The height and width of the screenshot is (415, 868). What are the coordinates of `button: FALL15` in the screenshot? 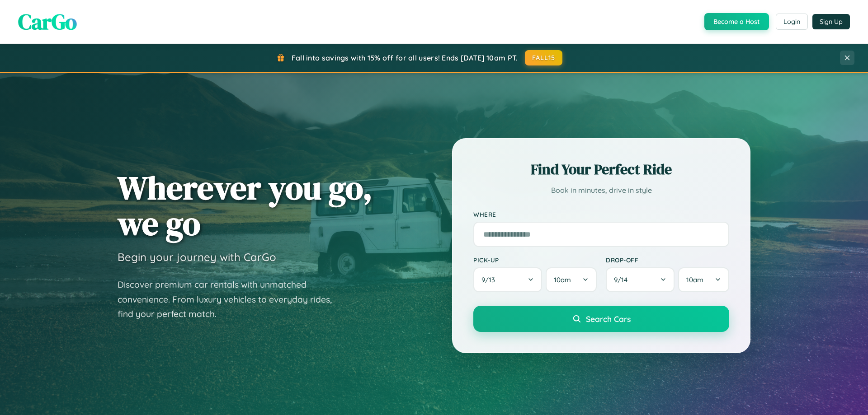 It's located at (544, 58).